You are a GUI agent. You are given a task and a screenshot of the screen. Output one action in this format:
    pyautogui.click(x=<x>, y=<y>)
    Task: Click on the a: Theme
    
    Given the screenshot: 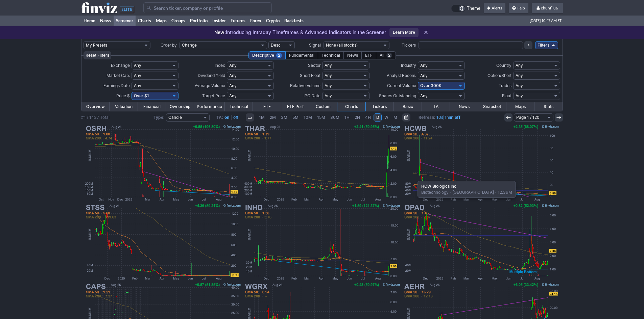 What is the action you would take?
    pyautogui.click(x=466, y=9)
    